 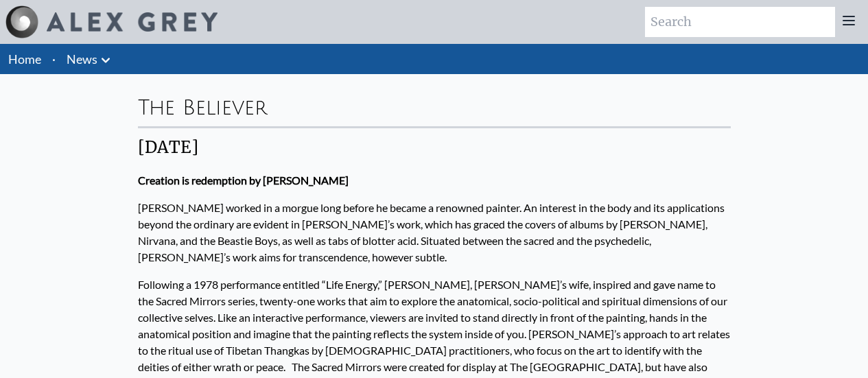 I want to click on a: News, so click(x=81, y=59).